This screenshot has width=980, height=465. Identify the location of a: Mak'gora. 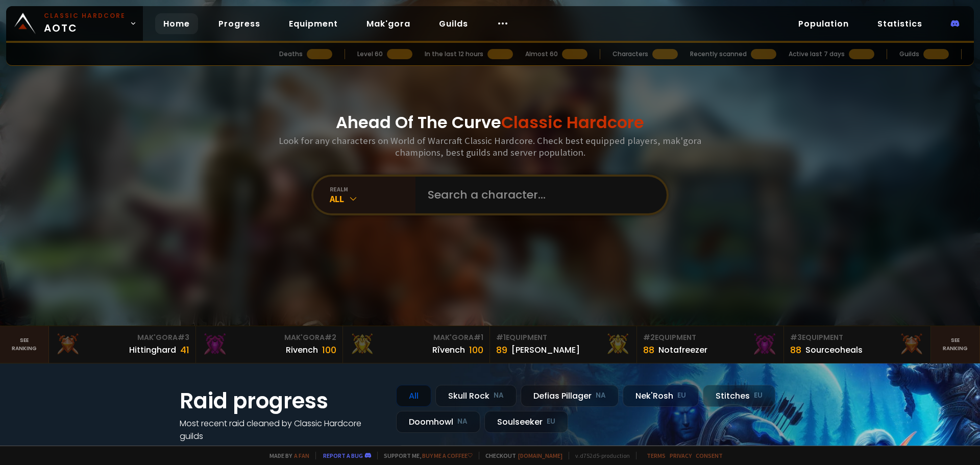
(388, 24).